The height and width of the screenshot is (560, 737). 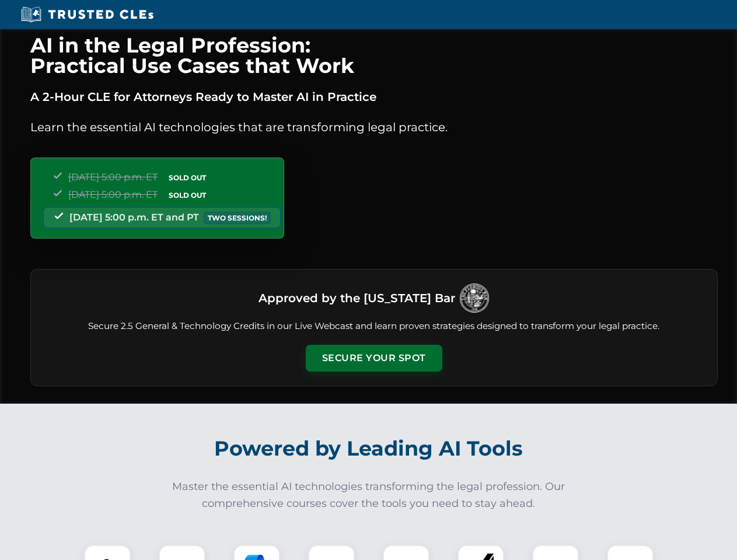 I want to click on p: Secure 2.5 General & Technology Credits in our Live Webcast and learn proven strategies designed ..., so click(x=374, y=326).